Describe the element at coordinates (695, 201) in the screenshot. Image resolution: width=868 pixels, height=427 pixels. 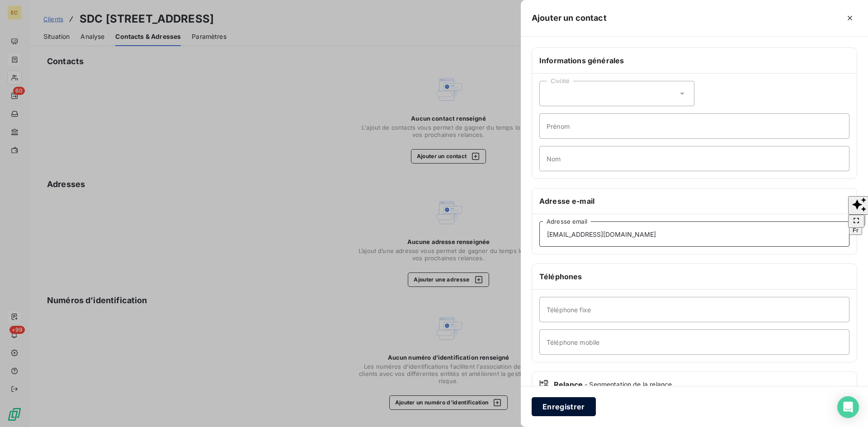
I see `h6: Adresse e-mail` at that location.